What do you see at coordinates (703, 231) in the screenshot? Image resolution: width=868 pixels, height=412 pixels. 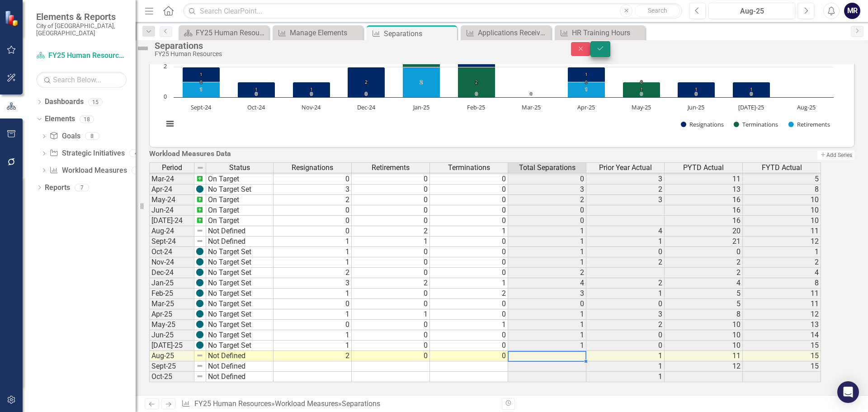 I see `td: 20` at bounding box center [703, 231].